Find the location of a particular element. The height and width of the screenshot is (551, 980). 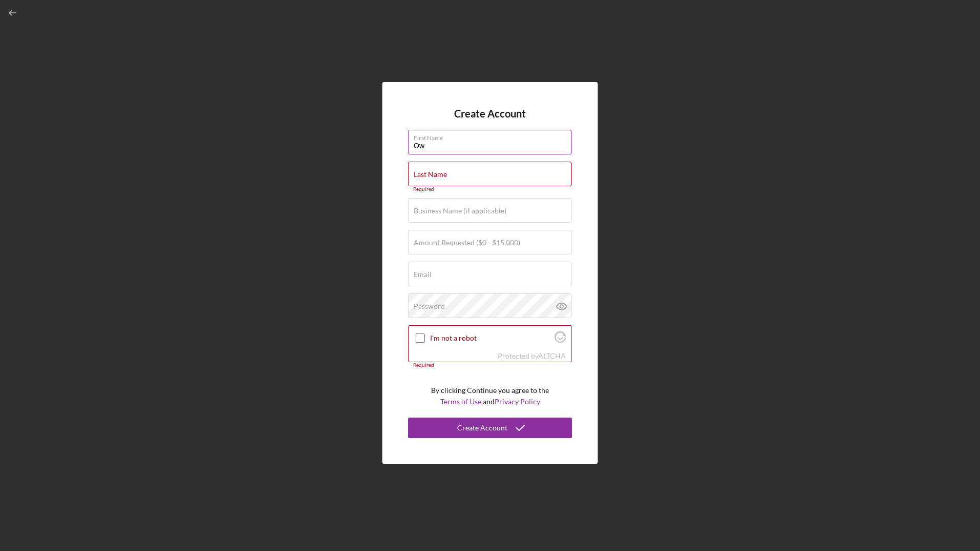

a: Privacy Policy is located at coordinates (517, 401).